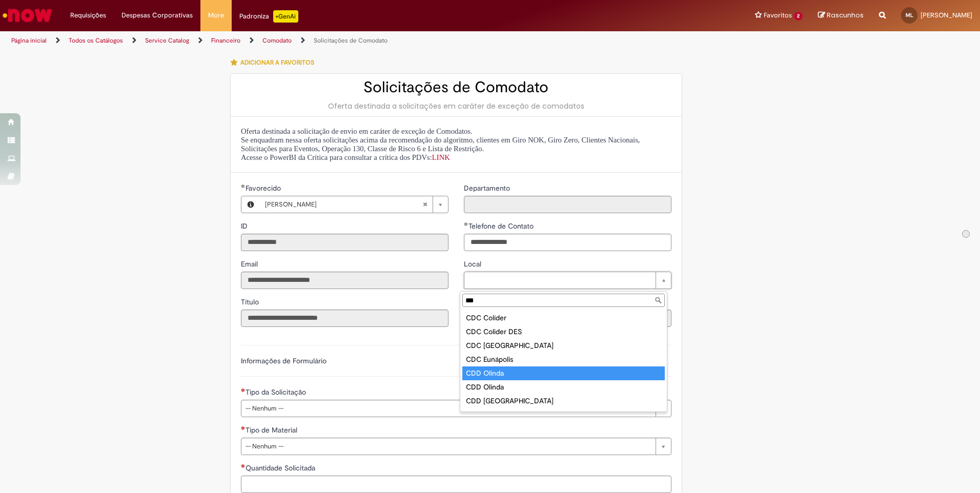  What do you see at coordinates (563, 318) in the screenshot?
I see `div: CDC Colíder` at bounding box center [563, 318].